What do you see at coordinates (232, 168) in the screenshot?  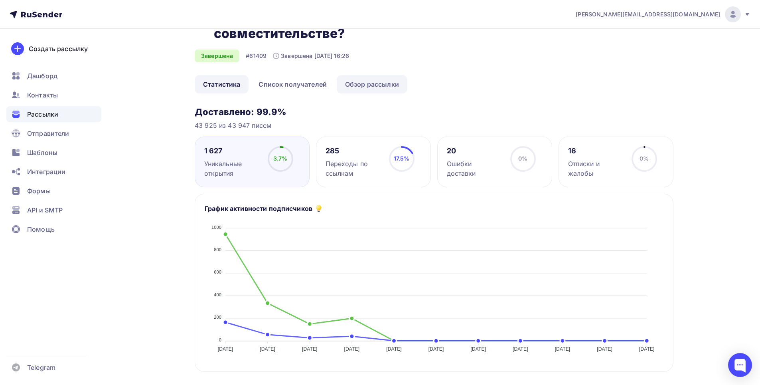 I see `div: Уникальные открытия` at bounding box center [232, 168].